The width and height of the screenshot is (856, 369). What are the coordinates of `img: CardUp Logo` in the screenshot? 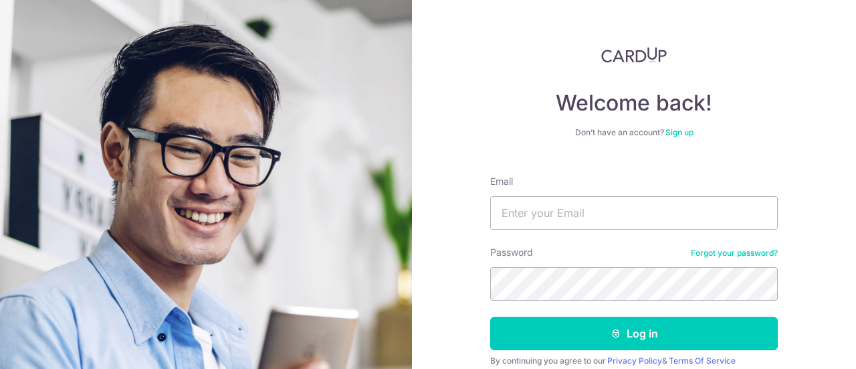 It's located at (634, 55).